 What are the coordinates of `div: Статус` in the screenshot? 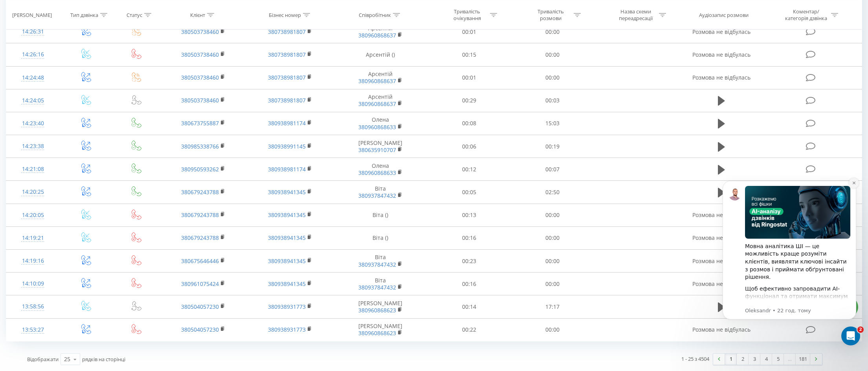 It's located at (134, 15).